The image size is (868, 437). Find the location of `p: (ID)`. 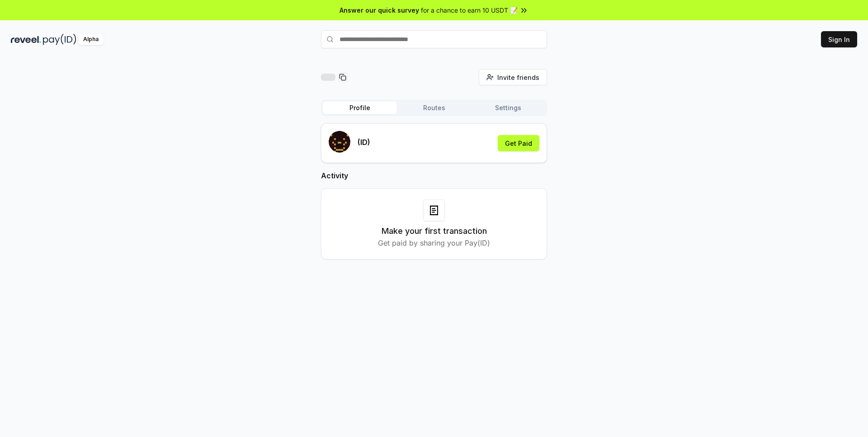

p: (ID) is located at coordinates (364, 142).